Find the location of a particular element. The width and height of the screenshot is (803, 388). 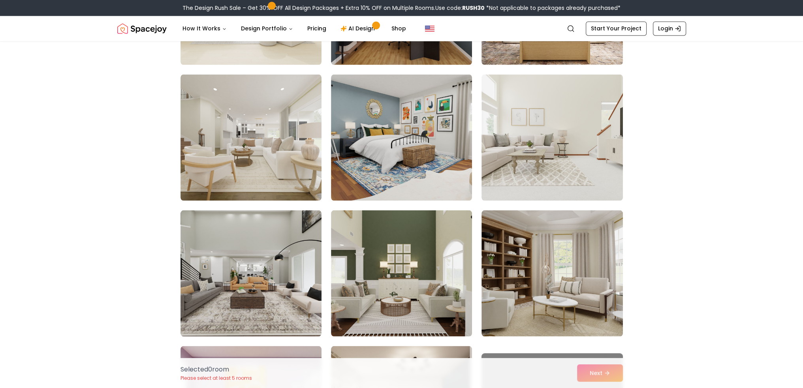

b: RUSH30 is located at coordinates (473, 8).